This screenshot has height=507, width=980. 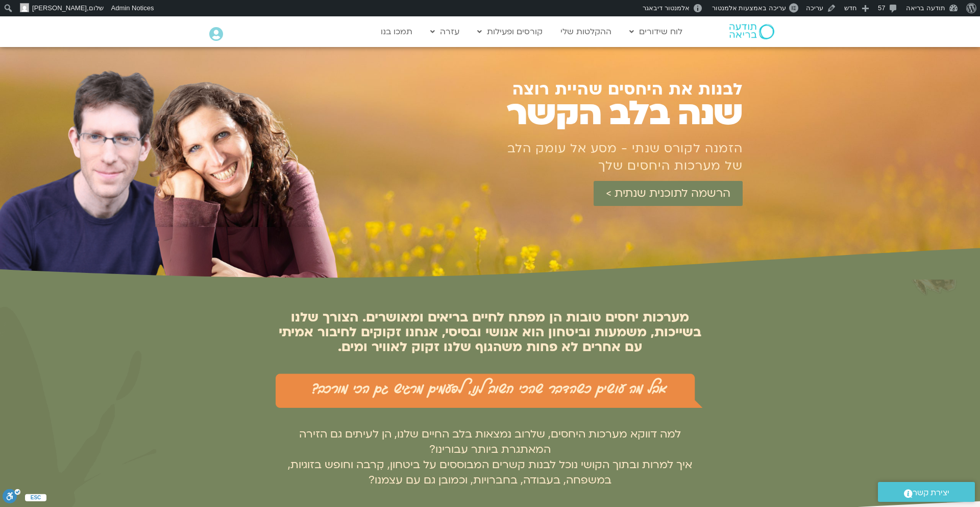 What do you see at coordinates (622, 157) in the screenshot?
I see `h1: הזמנה לקורס שנתי - מסע אל עומק הלב של מערכות היחסים שלך` at bounding box center [622, 157].